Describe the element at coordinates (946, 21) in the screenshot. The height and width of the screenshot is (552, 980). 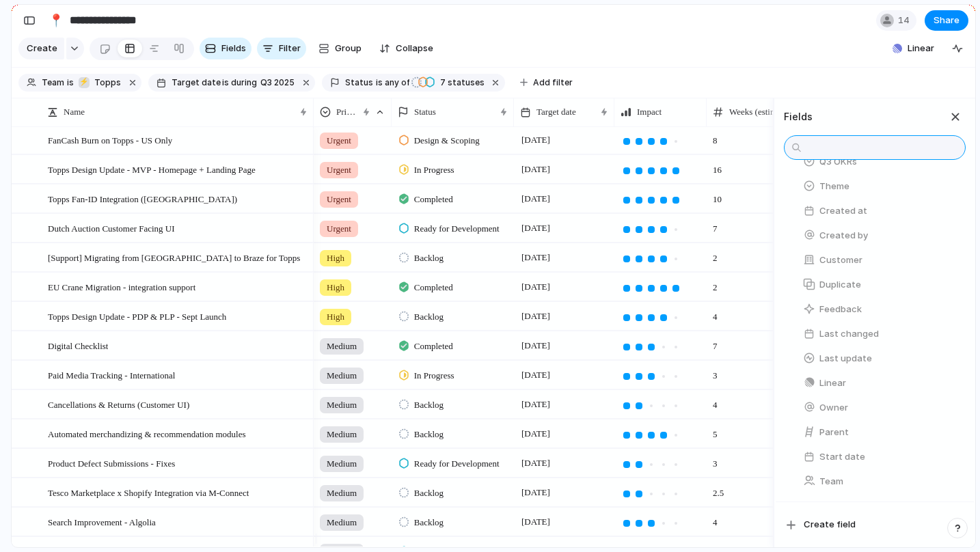
I see `button: Share` at that location.